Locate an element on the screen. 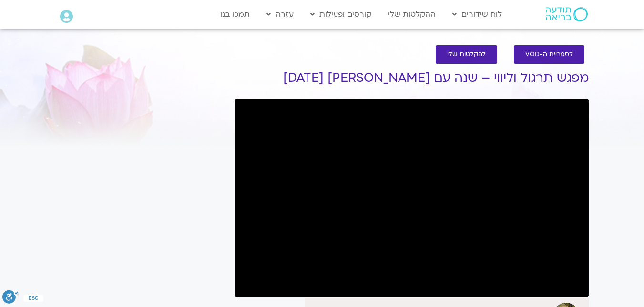  a: עזרה is located at coordinates (280, 14).